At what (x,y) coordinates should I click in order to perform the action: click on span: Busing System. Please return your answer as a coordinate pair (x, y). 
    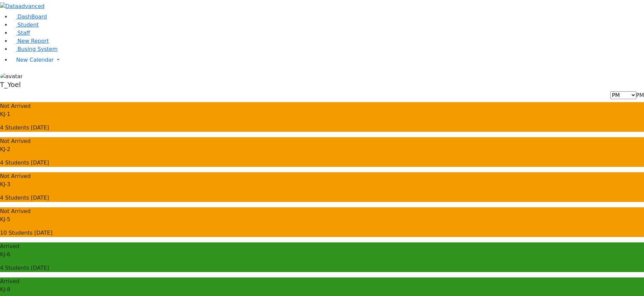
    Looking at the image, I should click on (38, 49).